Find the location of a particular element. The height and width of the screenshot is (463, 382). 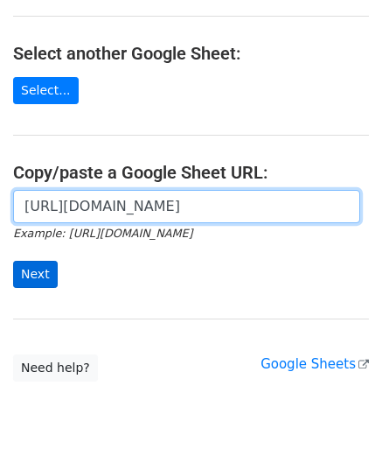

input: Paste your Google Sheet URL here is located at coordinates (186, 206).